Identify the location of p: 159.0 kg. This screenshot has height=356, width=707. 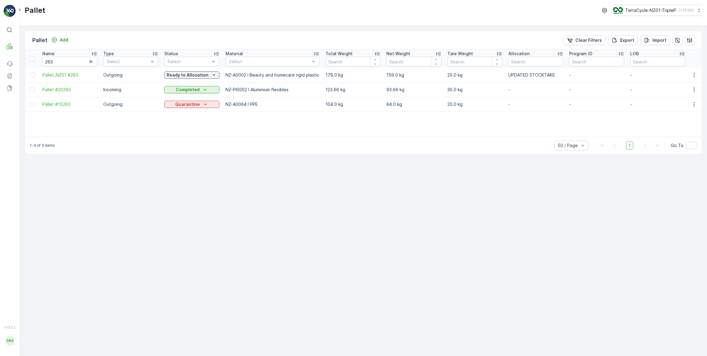
(414, 75).